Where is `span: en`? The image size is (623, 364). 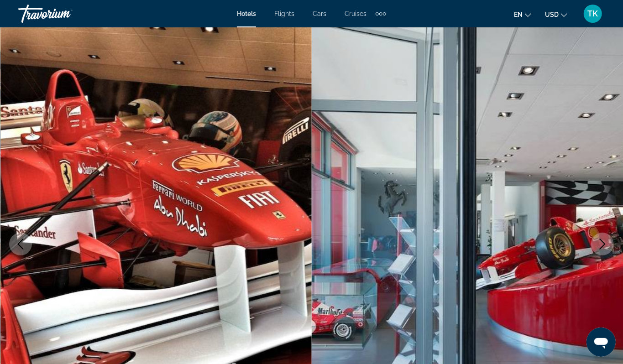
span: en is located at coordinates (518, 15).